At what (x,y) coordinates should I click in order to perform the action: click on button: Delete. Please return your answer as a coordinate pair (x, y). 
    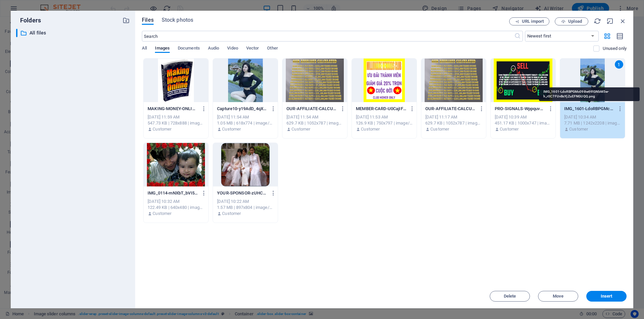
    Looking at the image, I should click on (509, 296).